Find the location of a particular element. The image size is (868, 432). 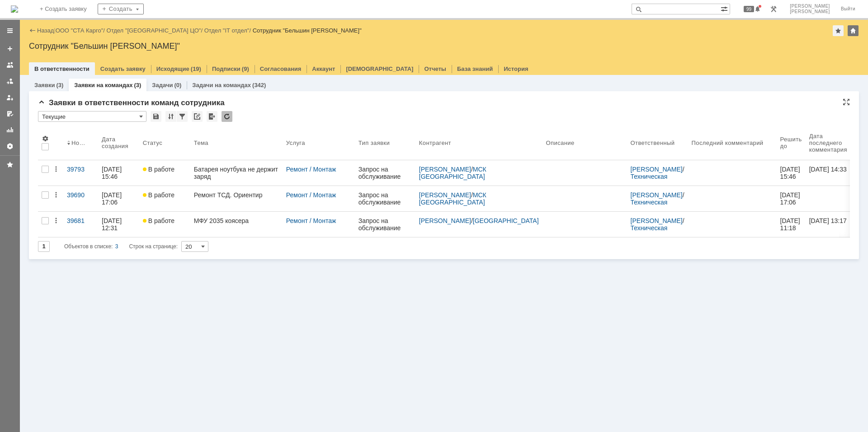

div: МФУ 2035 коясера is located at coordinates (237, 221).